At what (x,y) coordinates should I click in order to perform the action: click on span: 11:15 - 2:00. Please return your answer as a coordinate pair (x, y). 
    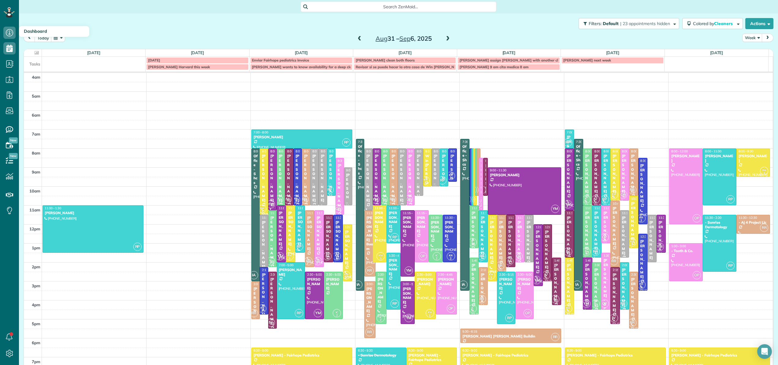
    Looking at the image, I should click on (425, 213).